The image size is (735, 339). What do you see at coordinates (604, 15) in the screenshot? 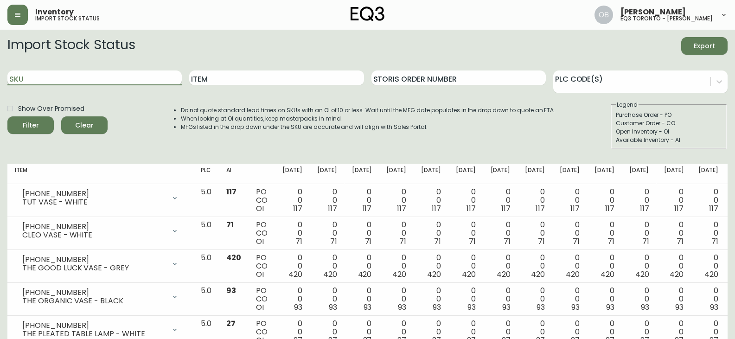
I see `img: 8e0065c524da89c5c924d5ed86cfe468` at bounding box center [604, 15].